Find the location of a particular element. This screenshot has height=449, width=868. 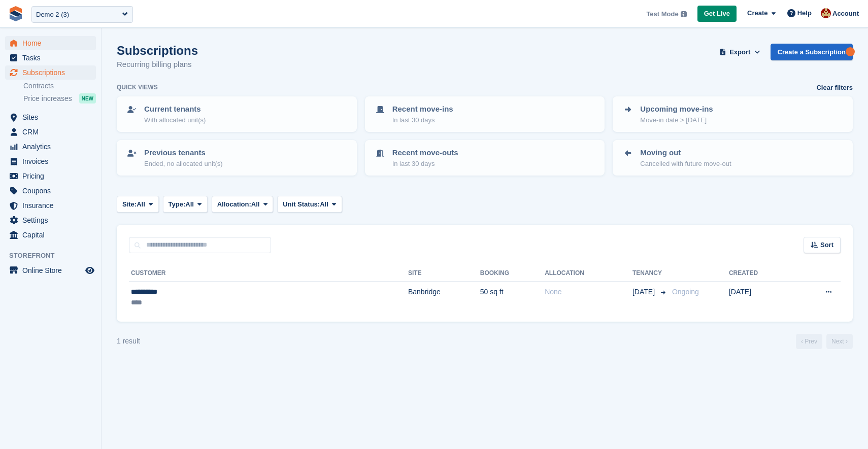

button: Unit Status: All is located at coordinates (309, 204).